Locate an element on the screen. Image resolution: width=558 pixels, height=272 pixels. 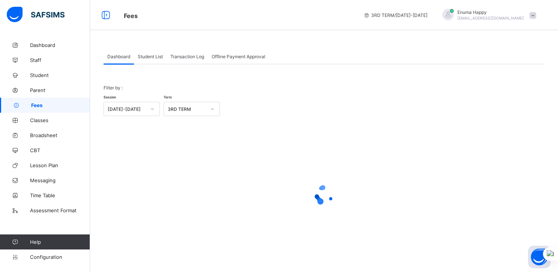
span: CBT is located at coordinates (60, 150).